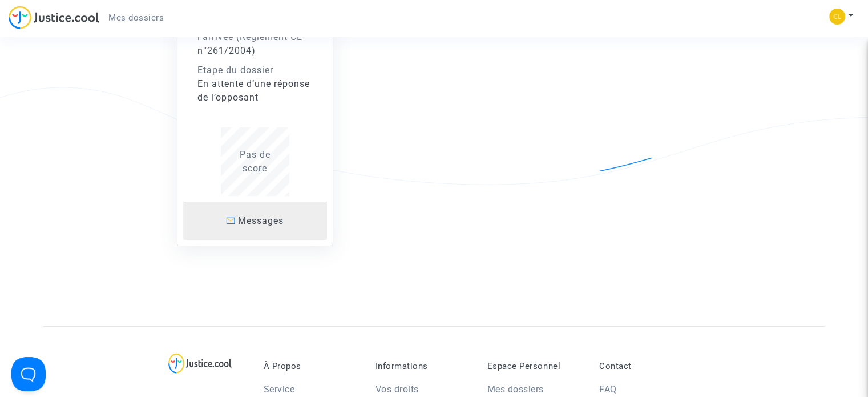 This screenshot has height=397, width=868. I want to click on a: Service, so click(279, 389).